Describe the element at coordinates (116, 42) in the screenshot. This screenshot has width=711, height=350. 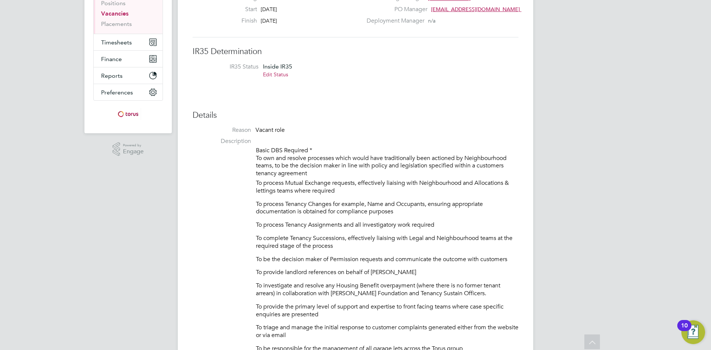
I see `span: Timesheets` at that location.